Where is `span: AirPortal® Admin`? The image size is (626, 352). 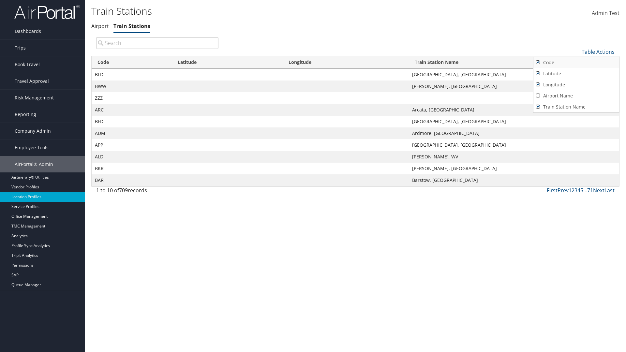
span: AirPortal® Admin is located at coordinates (34, 164).